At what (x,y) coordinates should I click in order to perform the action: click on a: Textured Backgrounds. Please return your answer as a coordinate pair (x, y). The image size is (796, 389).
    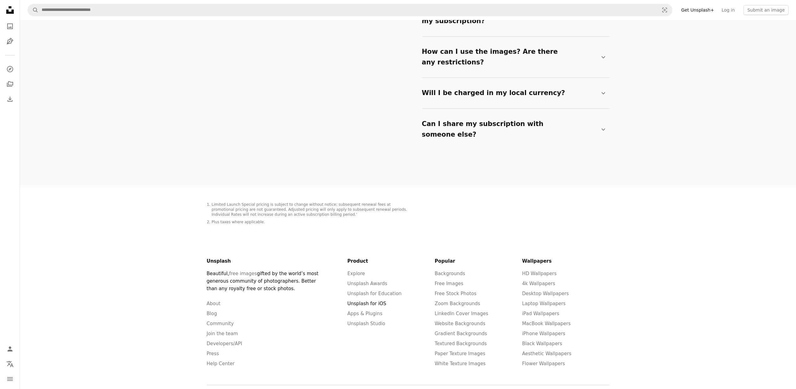
    Looking at the image, I should click on (460, 344).